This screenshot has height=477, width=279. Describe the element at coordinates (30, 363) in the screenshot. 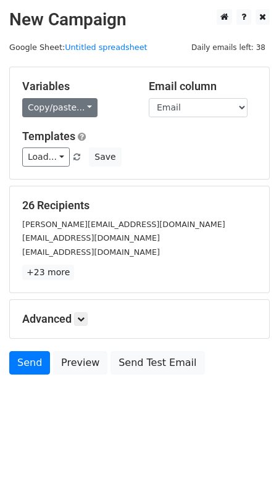

I see `a: Send` at that location.